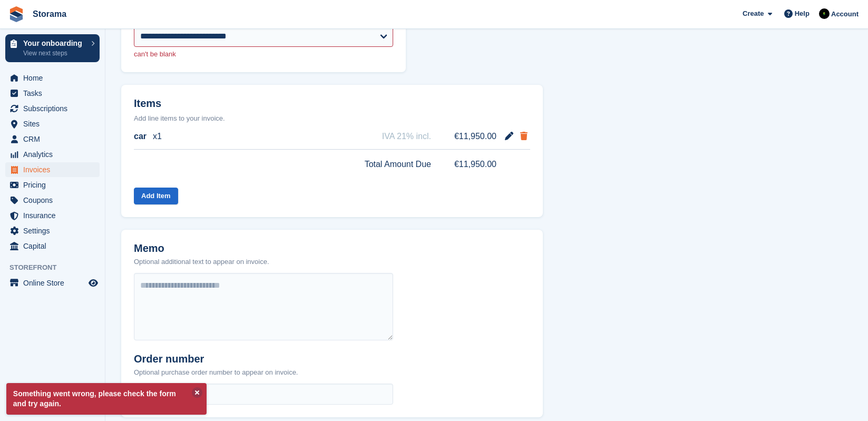 The height and width of the screenshot is (421, 868). I want to click on p: Optional additional text to appear on invoice., so click(201, 262).